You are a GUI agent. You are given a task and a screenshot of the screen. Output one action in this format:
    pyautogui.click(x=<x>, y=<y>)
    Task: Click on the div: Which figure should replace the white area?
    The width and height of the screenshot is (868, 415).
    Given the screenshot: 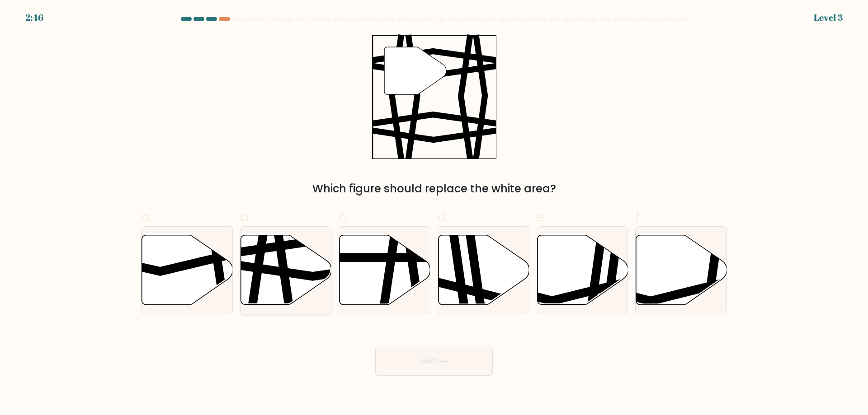 What is the action you would take?
    pyautogui.click(x=434, y=188)
    